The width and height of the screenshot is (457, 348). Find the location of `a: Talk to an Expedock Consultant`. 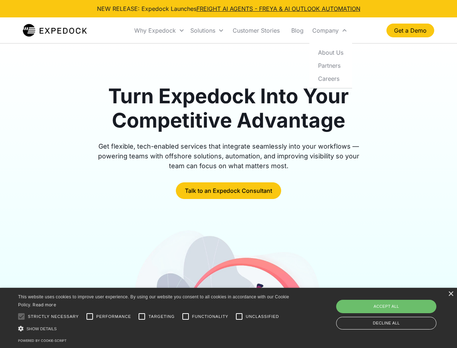

a: Talk to an Expedock Consultant is located at coordinates (228, 190).